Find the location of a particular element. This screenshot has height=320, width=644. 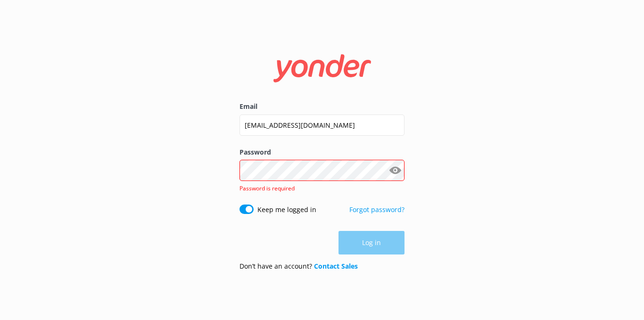

p: Don’t have an account? is located at coordinates (298, 266).